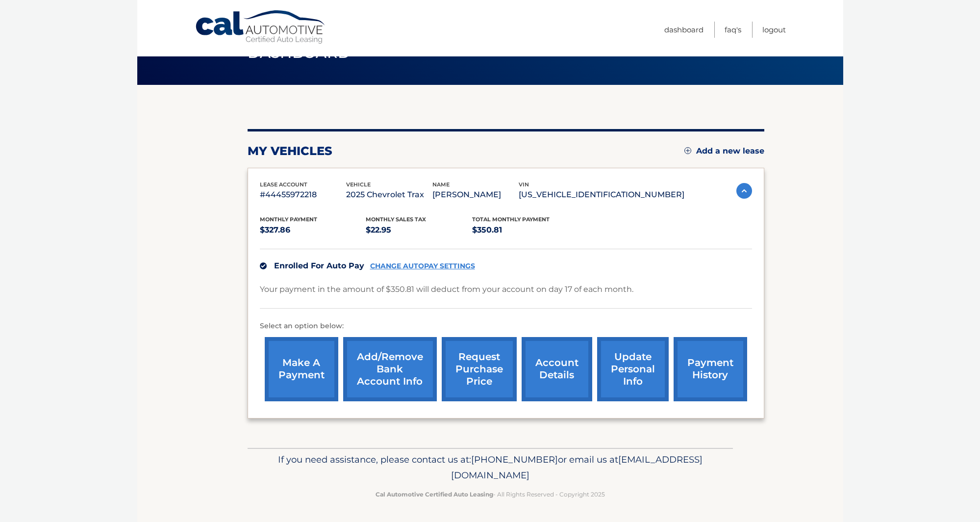 The width and height of the screenshot is (980, 522). I want to click on a: account details, so click(557, 369).